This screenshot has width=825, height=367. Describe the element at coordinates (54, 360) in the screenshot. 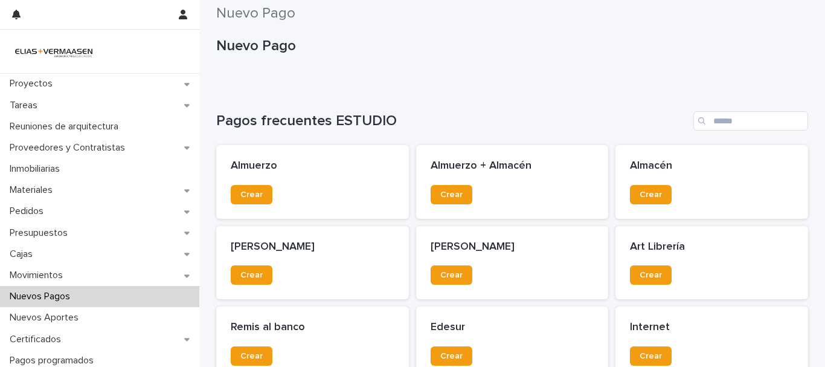

I see `p: Pagos programados` at that location.